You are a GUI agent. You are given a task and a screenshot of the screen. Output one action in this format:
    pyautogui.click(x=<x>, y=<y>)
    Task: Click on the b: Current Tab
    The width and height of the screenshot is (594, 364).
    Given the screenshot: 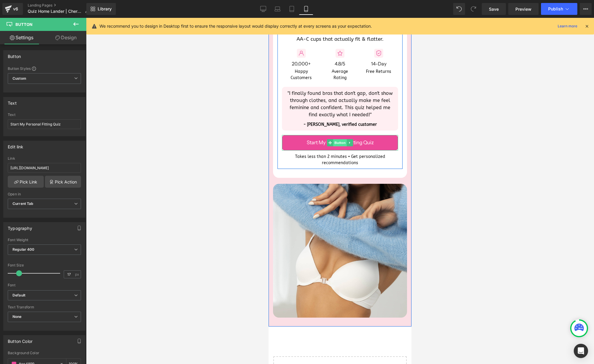 What is the action you would take?
    pyautogui.click(x=23, y=203)
    